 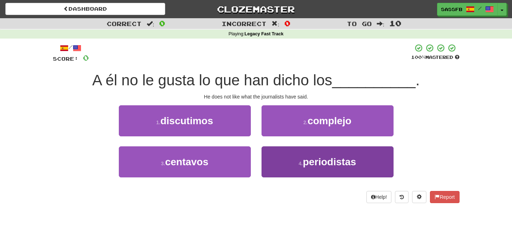 What do you see at coordinates (187, 121) in the screenshot?
I see `span: discutimos` at bounding box center [187, 121].